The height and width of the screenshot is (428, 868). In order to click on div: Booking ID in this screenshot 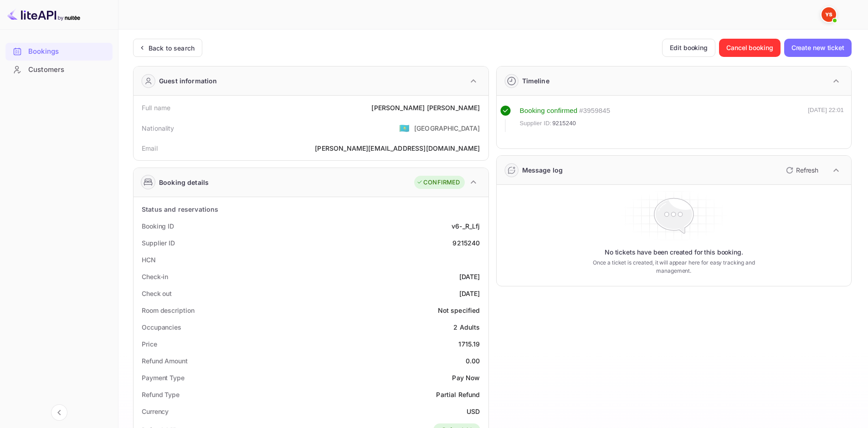, I will do `click(158, 226)`.